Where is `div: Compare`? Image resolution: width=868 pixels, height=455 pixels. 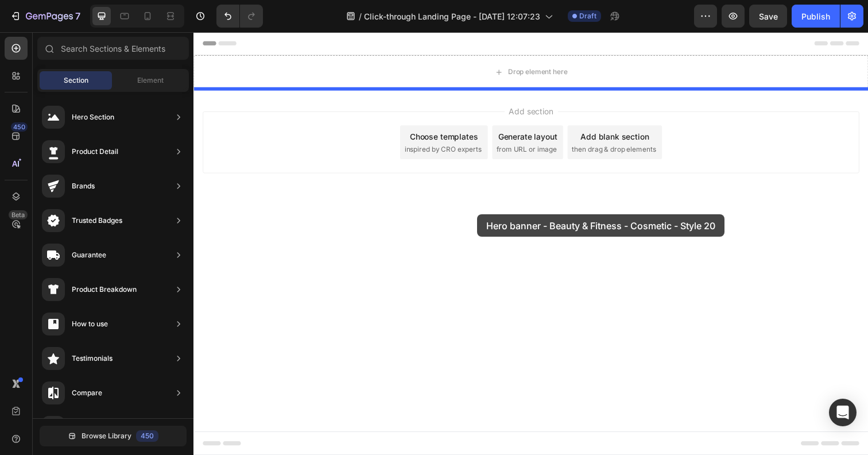 div: Compare is located at coordinates (87, 393).